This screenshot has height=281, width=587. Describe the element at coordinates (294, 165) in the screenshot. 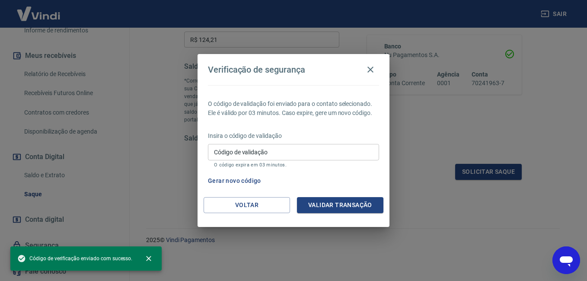

I see `p: O código expira em 03 minutos.` at that location.